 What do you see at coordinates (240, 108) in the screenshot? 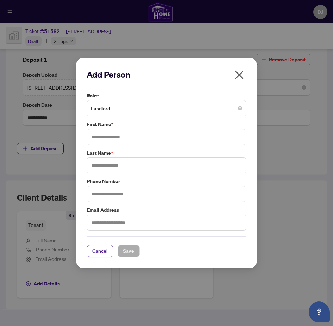
I see `span: close-circle` at bounding box center [240, 108].